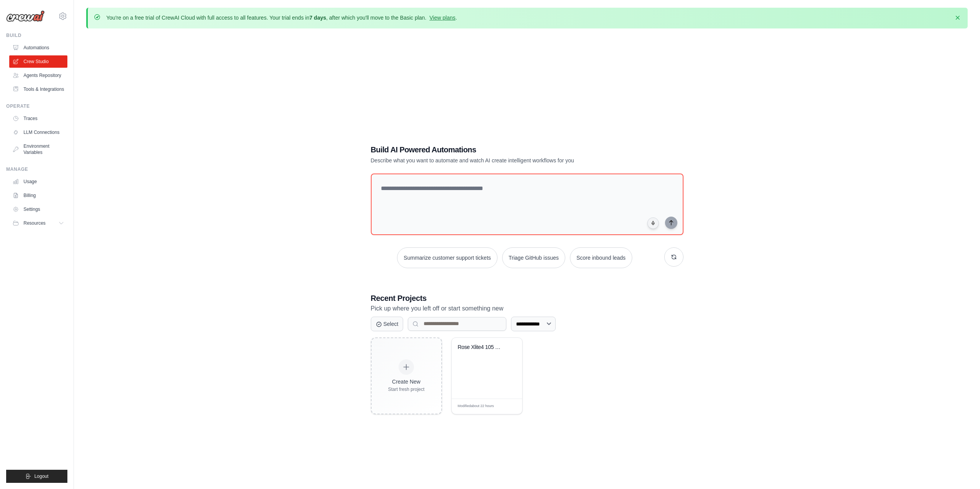 The height and width of the screenshot is (489, 980). I want to click on span: Logout, so click(41, 476).